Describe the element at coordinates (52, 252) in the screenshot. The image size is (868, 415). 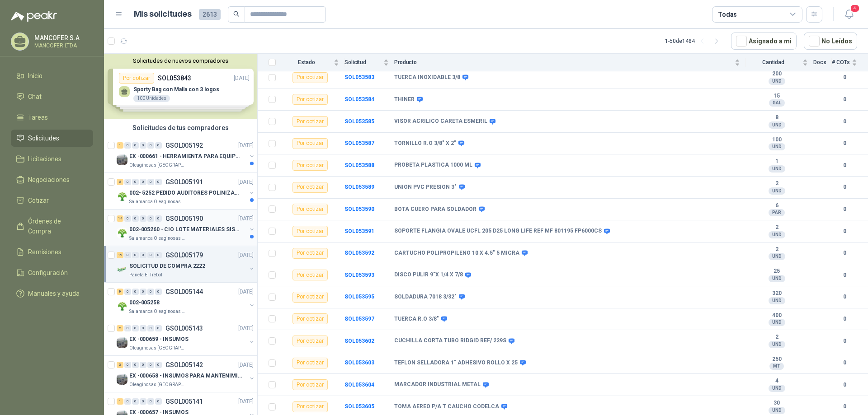
I see `a: Remisiones` at that location.